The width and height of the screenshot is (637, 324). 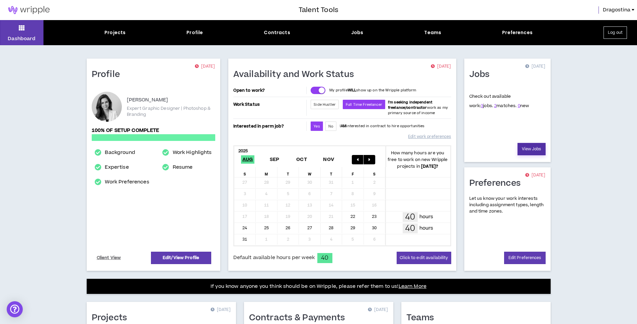 I want to click on h1: Contracts & Payments, so click(x=299, y=318).